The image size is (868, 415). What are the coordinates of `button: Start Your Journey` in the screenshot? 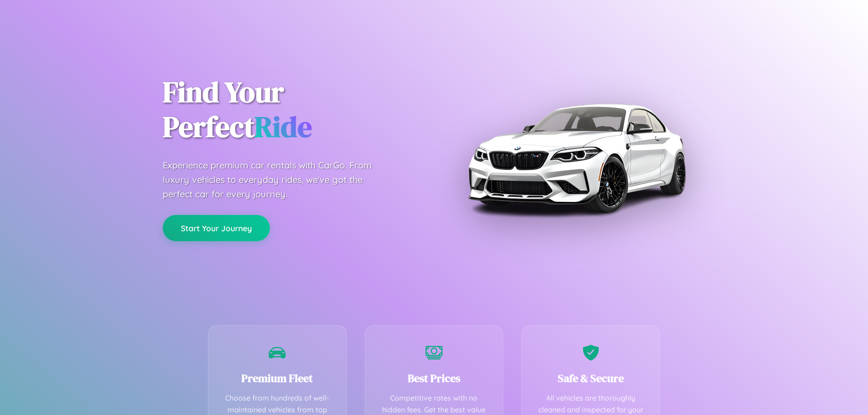 It's located at (216, 228).